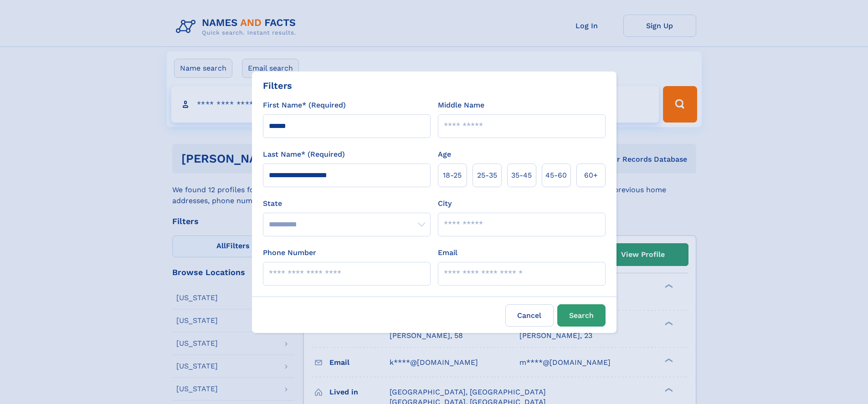  What do you see at coordinates (444, 204) in the screenshot?
I see `label: City` at bounding box center [444, 204].